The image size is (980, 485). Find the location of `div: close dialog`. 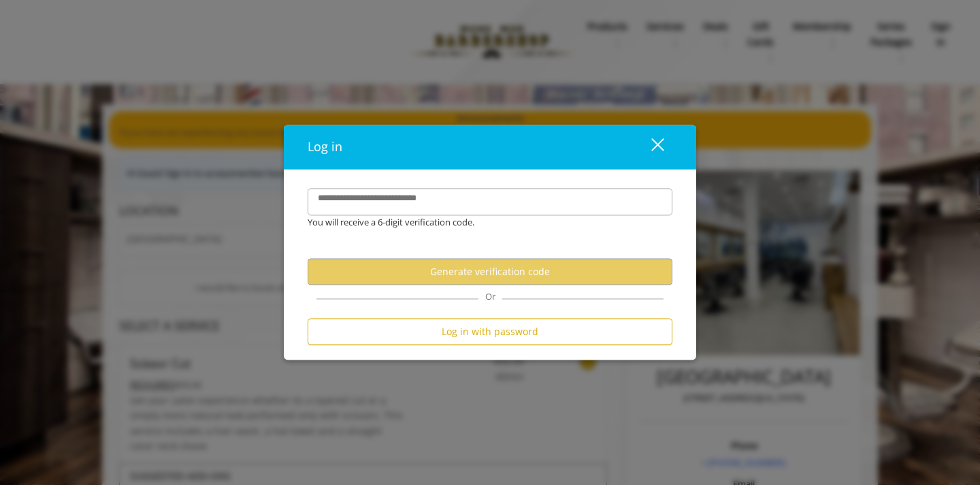

div: close dialog is located at coordinates (650, 147).